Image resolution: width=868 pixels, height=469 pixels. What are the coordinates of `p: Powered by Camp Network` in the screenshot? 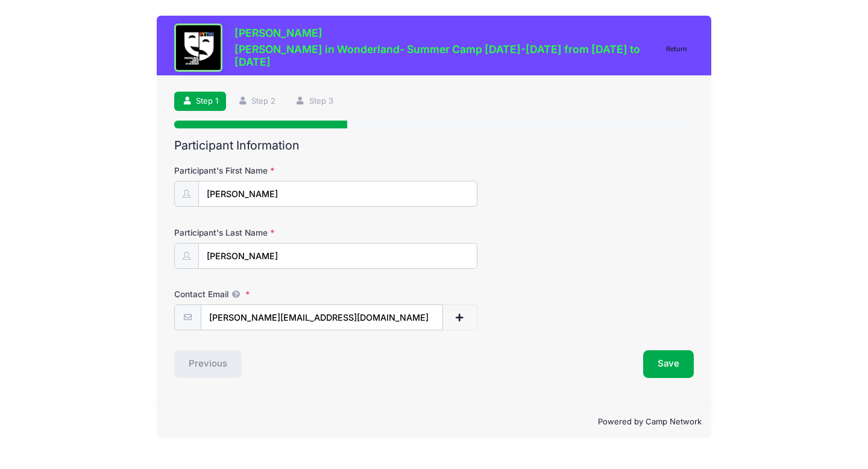 It's located at (434, 422).